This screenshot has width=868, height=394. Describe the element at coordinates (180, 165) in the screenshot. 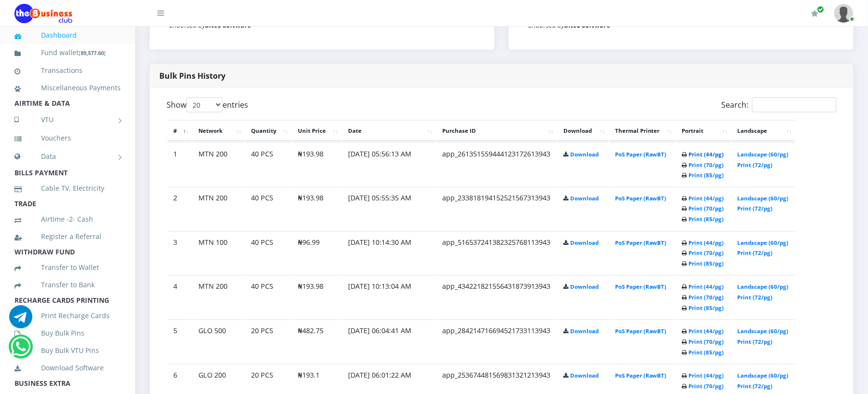

I see `td: 1` at that location.